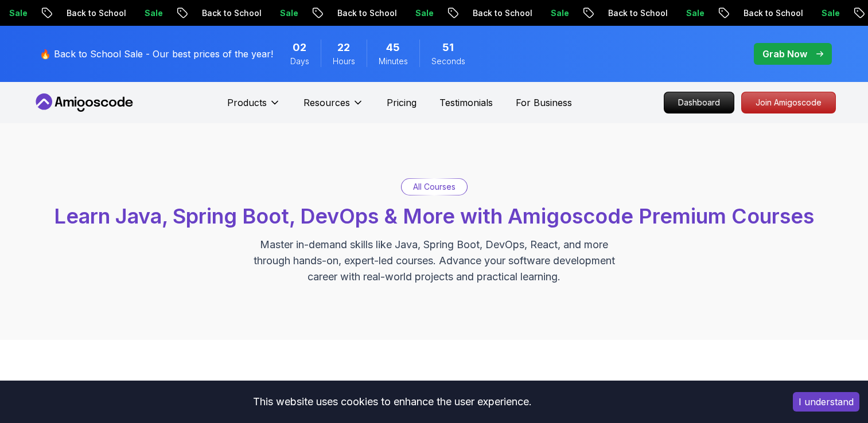  What do you see at coordinates (344, 48) in the screenshot?
I see `span: 22 Hours` at bounding box center [344, 48].